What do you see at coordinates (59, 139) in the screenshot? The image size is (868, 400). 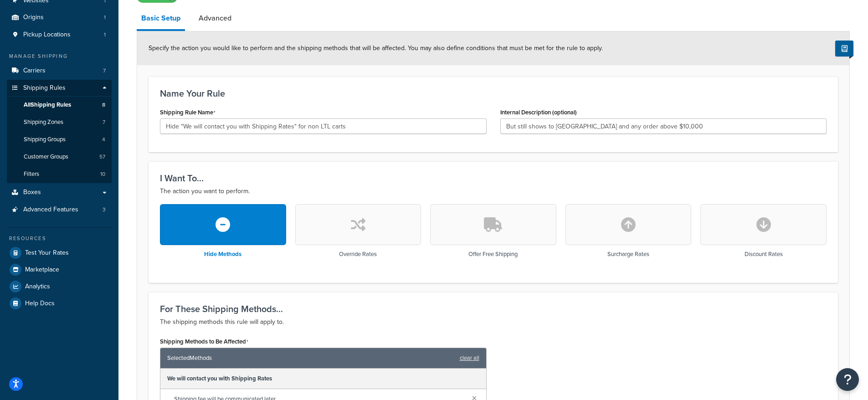 I see `a: Shipping Groups4` at bounding box center [59, 139].